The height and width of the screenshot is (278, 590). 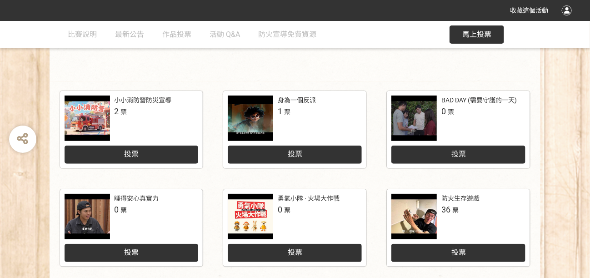 What do you see at coordinates (143, 100) in the screenshot?
I see `div: 小小消防營防災宣導` at bounding box center [143, 100].